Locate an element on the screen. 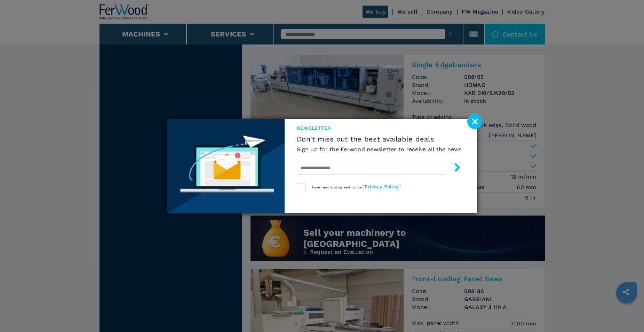 The height and width of the screenshot is (332, 644). img: Newsletter image is located at coordinates (227, 166).